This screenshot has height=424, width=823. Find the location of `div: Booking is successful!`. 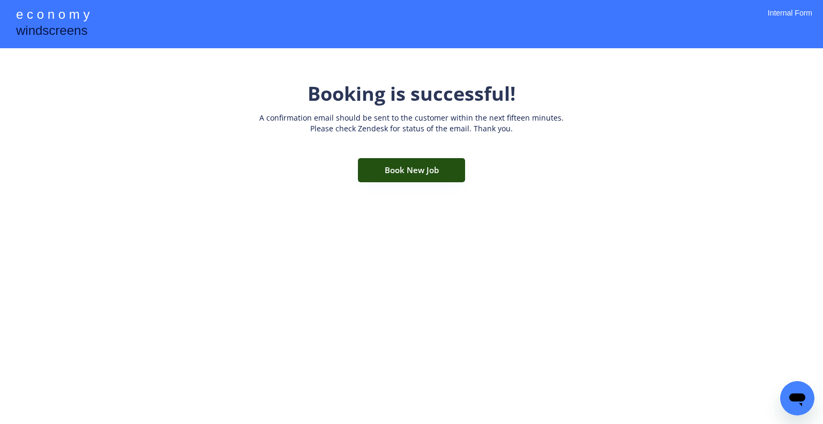

div: Booking is successful! is located at coordinates (412, 94).